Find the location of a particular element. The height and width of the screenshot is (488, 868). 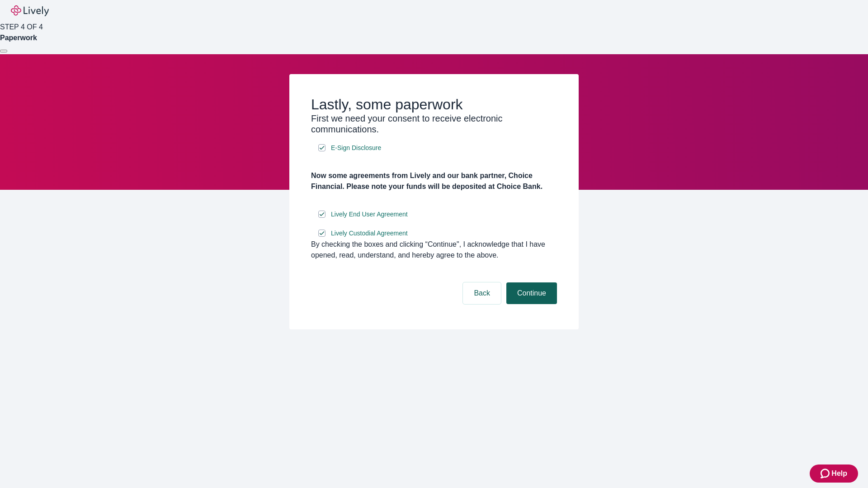

span: Lively End User Agreement is located at coordinates (369, 214).